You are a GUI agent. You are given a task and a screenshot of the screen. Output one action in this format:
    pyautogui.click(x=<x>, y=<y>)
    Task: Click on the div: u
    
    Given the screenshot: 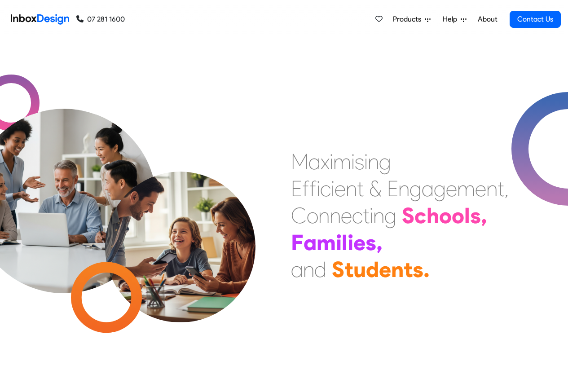 What is the action you would take?
    pyautogui.click(x=359, y=270)
    